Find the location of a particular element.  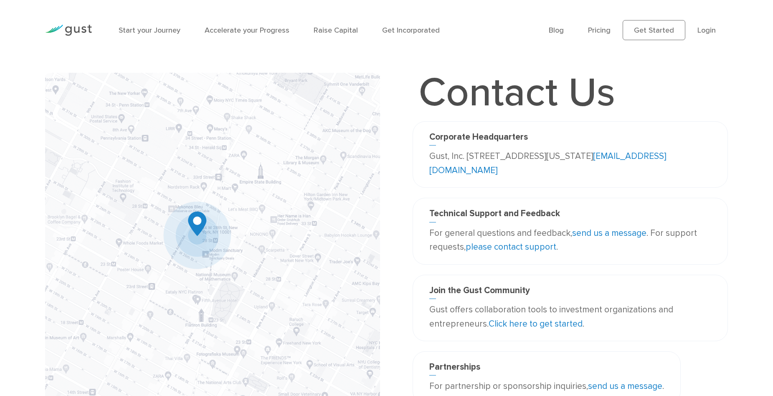

a: please contact support is located at coordinates (511, 247).